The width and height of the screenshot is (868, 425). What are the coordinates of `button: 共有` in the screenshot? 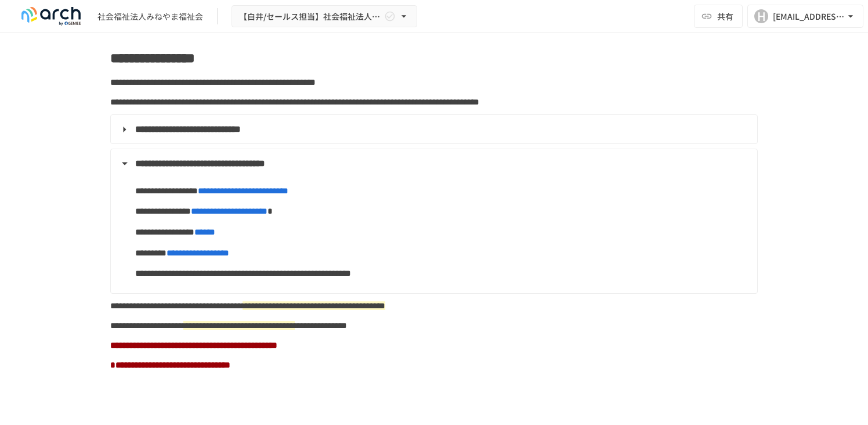 It's located at (718, 17).